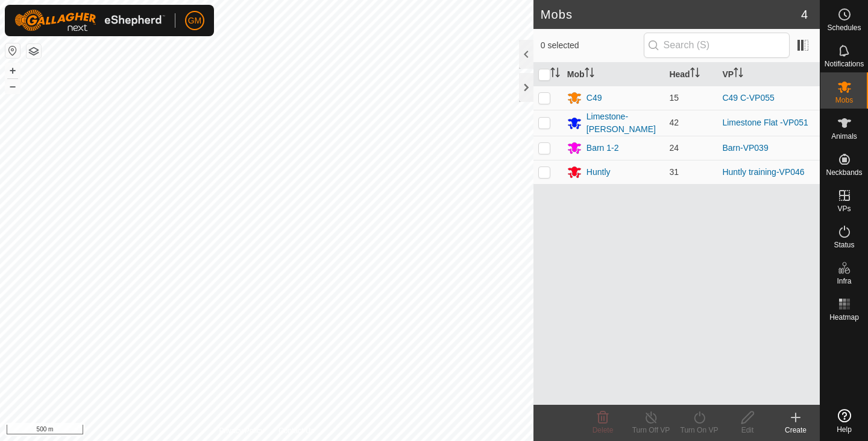 This screenshot has height=441, width=868. Describe the element at coordinates (12, 51) in the screenshot. I see `button: Reset Map` at that location.